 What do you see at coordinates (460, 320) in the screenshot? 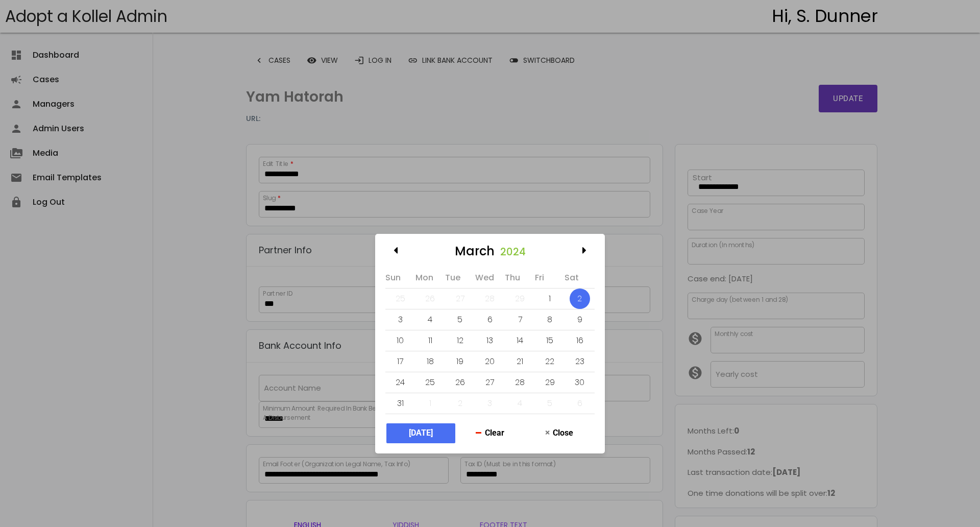
I see `div: March 5, 2024` at bounding box center [460, 320].